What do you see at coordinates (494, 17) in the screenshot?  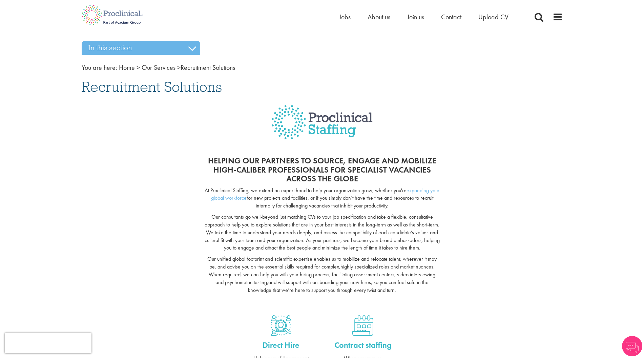 I see `a: Upload CV` at bounding box center [494, 17].